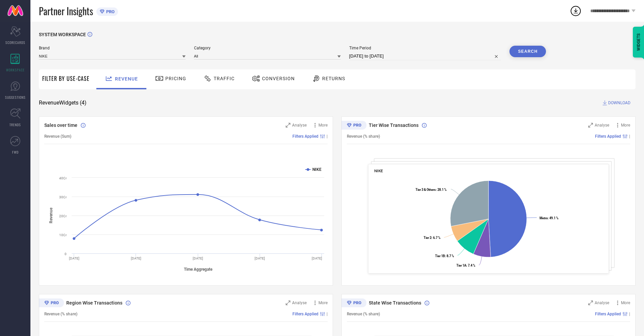 This screenshot has height=336, width=644. Describe the element at coordinates (576, 11) in the screenshot. I see `div: Open download list` at that location.